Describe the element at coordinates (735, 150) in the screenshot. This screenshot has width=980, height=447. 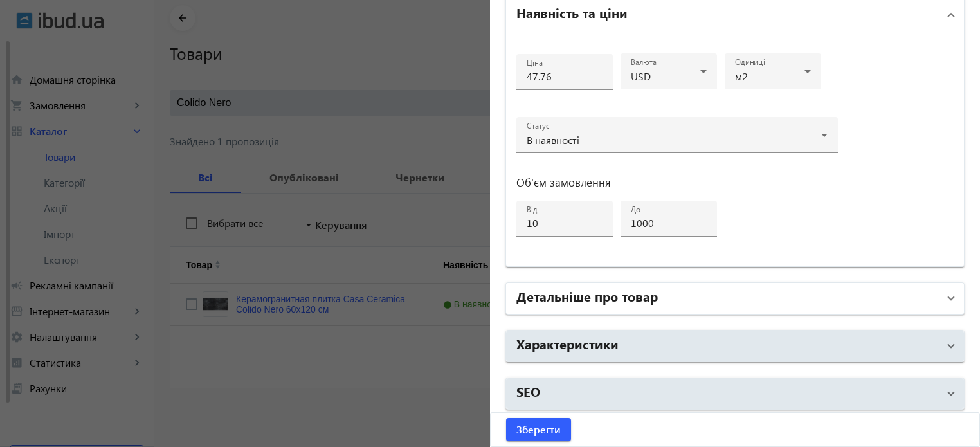
I see `div: Наявність та ціни` at that location.